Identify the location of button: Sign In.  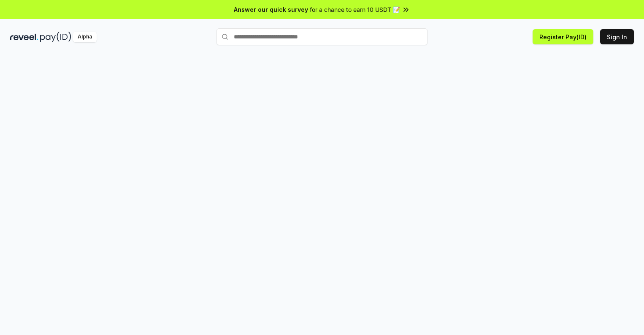
(618, 37).